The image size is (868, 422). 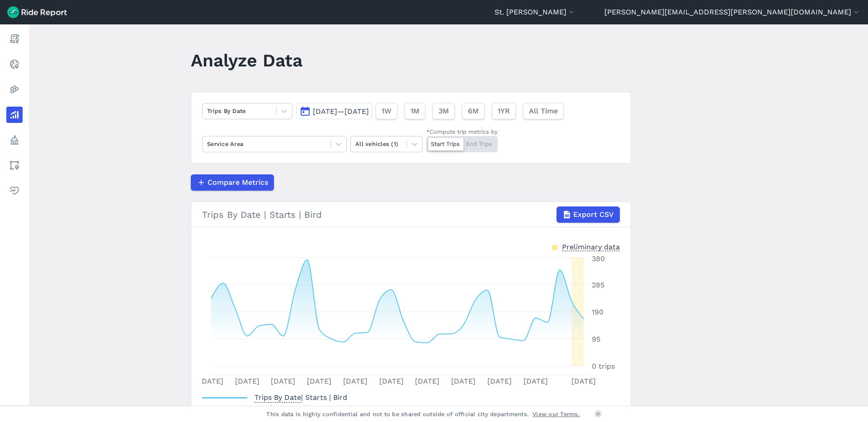 I want to click on span: 1YR, so click(x=504, y=111).